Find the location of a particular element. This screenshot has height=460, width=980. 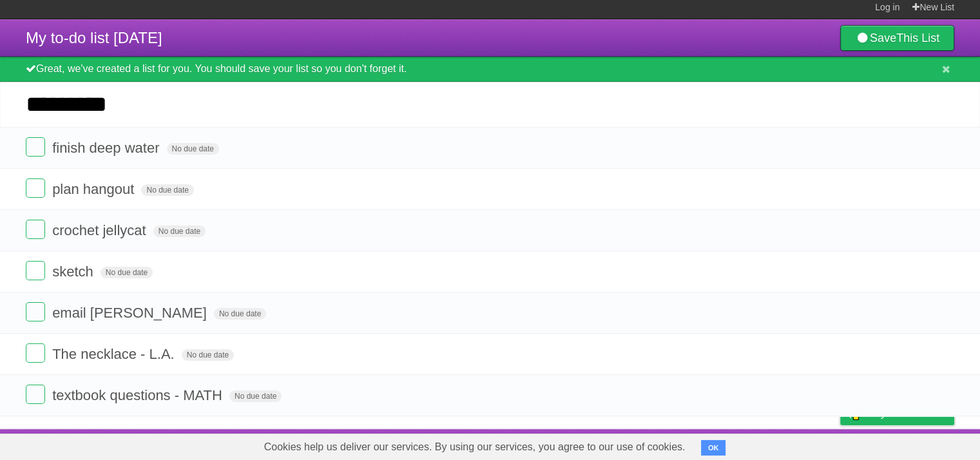

span: sketch is located at coordinates (74, 271).